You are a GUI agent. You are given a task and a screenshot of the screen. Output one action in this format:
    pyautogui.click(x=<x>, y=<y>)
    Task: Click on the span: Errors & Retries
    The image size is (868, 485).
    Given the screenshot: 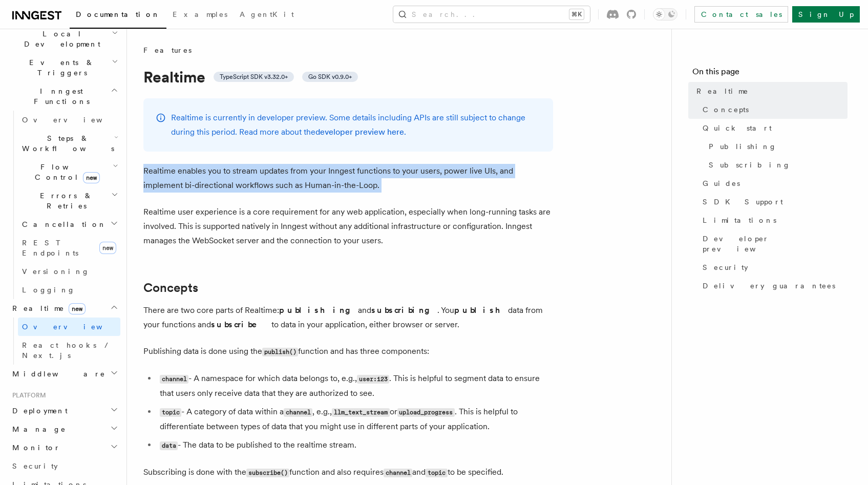 What is the action you would take?
    pyautogui.click(x=64, y=201)
    